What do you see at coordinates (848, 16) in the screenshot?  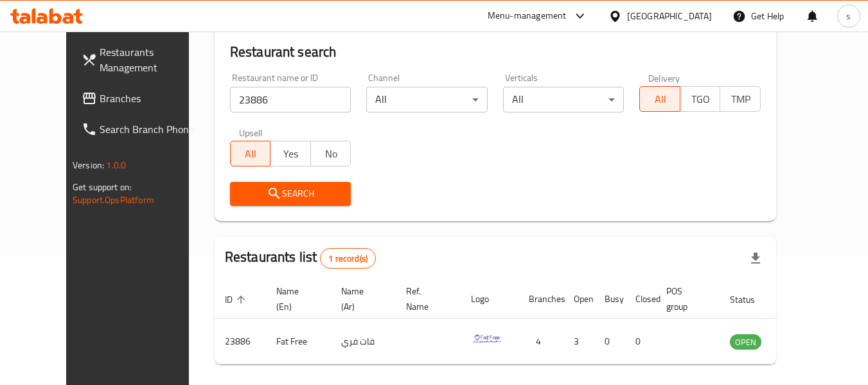 I see `span: s` at bounding box center [848, 16].